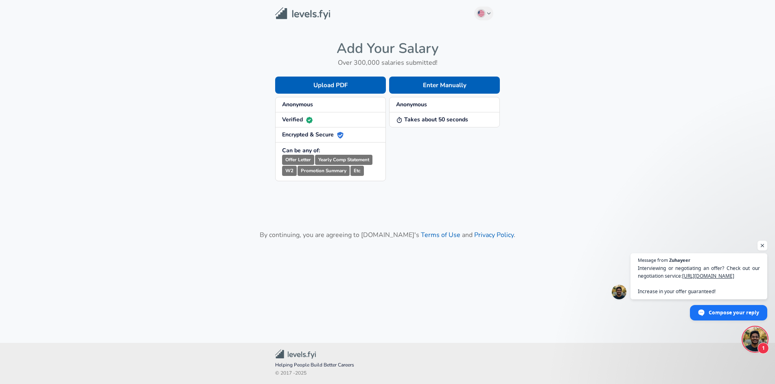  Describe the element at coordinates (734, 312) in the screenshot. I see `span: Compose your reply` at that location.